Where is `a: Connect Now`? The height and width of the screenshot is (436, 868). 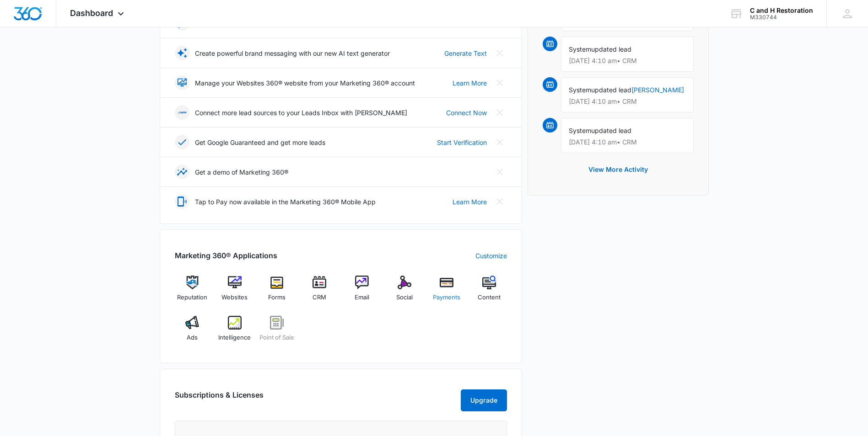
a: Connect Now is located at coordinates (466, 113).